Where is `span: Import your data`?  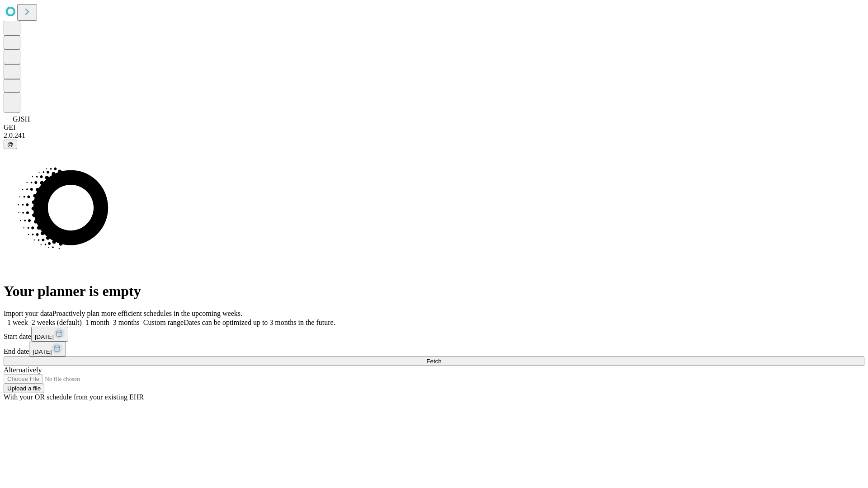
span: Import your data is located at coordinates (28, 313).